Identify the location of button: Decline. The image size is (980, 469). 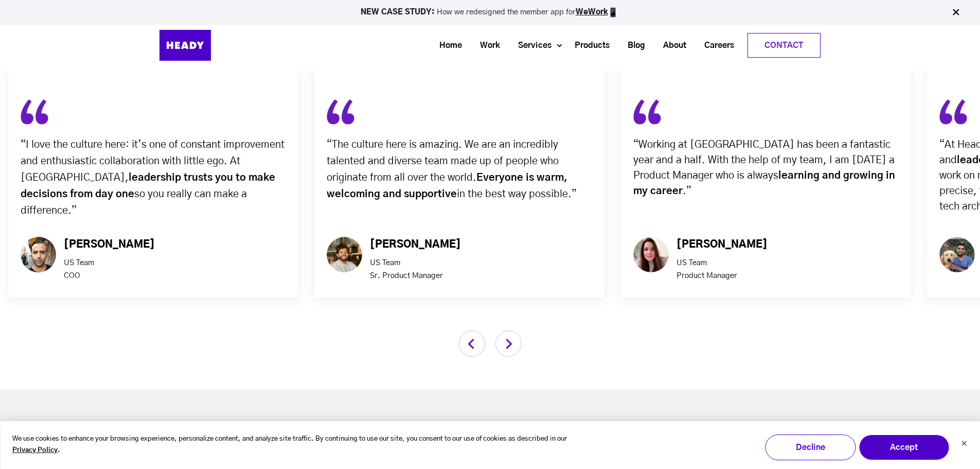
(810, 447).